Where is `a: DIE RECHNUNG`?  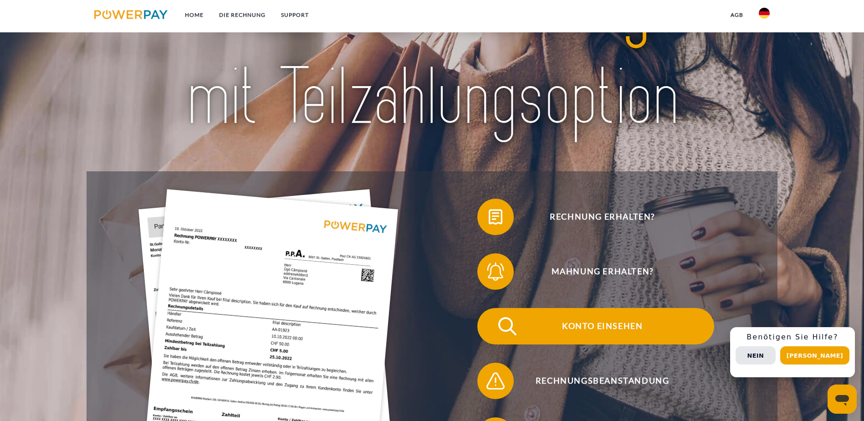 a: DIE RECHNUNG is located at coordinates (242, 15).